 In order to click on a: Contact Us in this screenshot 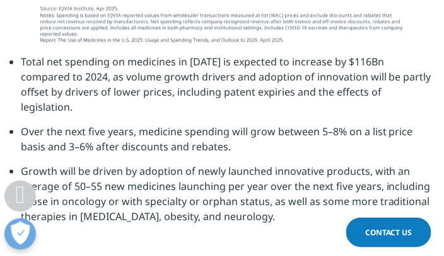, I will do `click(388, 232)`.